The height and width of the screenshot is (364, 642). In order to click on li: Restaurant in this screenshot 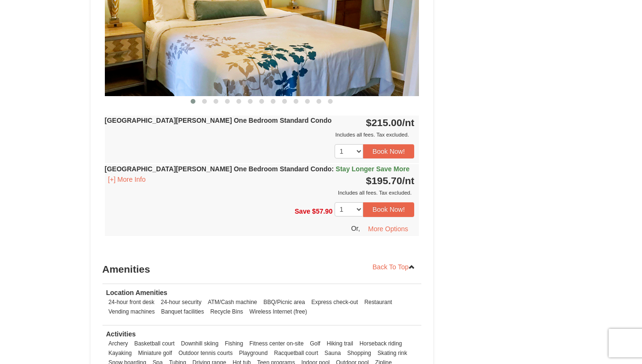, I will do `click(378, 302)`.